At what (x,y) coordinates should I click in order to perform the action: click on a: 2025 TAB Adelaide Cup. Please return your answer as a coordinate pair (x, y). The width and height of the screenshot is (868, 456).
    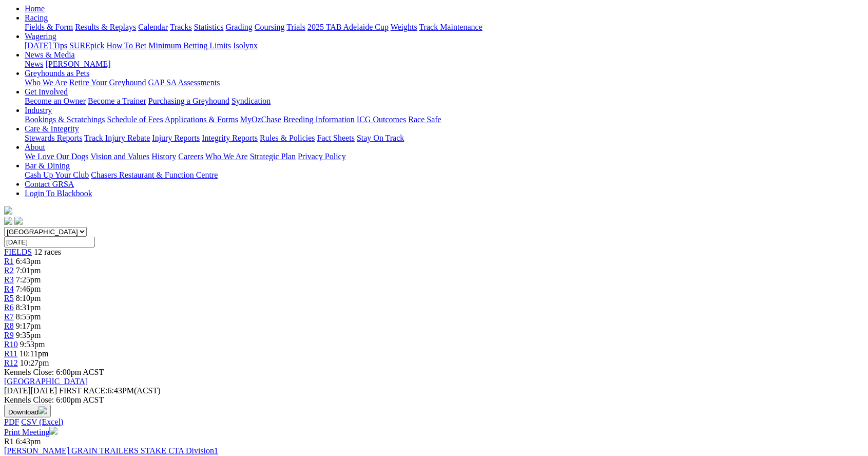
    Looking at the image, I should click on (348, 26).